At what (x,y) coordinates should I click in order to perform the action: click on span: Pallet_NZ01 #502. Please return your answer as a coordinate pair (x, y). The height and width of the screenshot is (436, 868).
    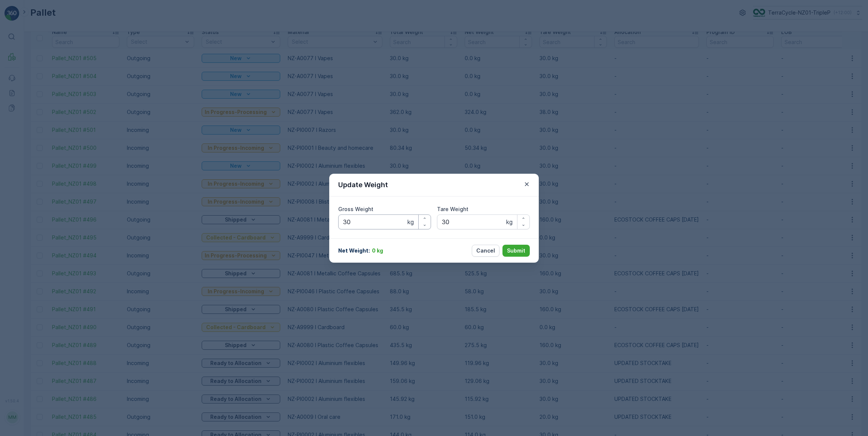
    Looking at the image, I should click on (46, 126).